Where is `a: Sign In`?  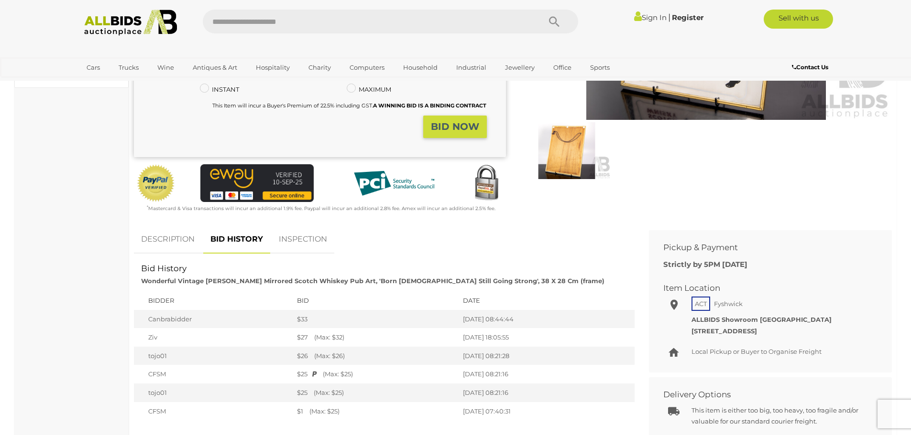 a: Sign In is located at coordinates (650, 17).